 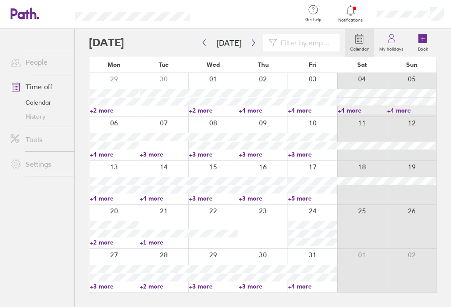 What do you see at coordinates (411, 65) in the screenshot?
I see `span: Sun` at bounding box center [411, 65].